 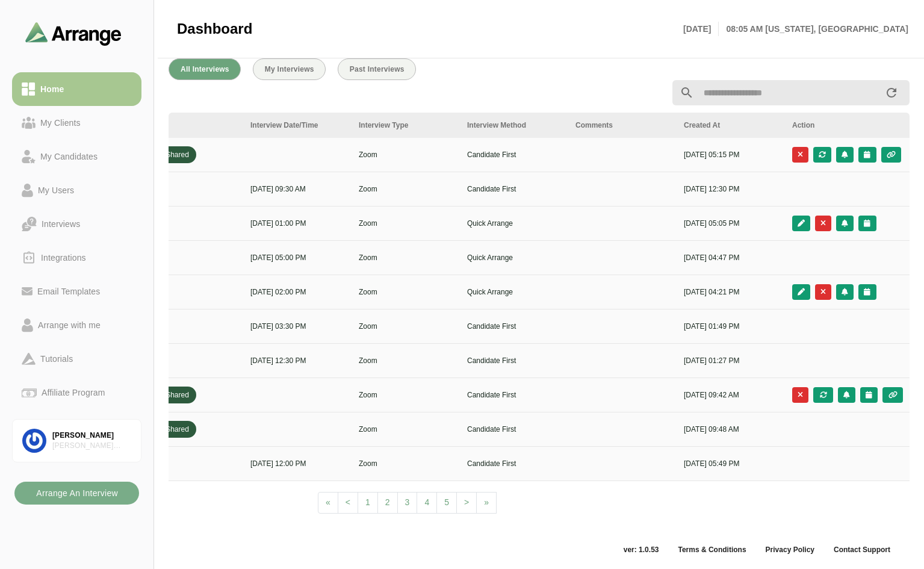 What do you see at coordinates (56, 191) in the screenshot?
I see `div: My Users` at bounding box center [56, 191].